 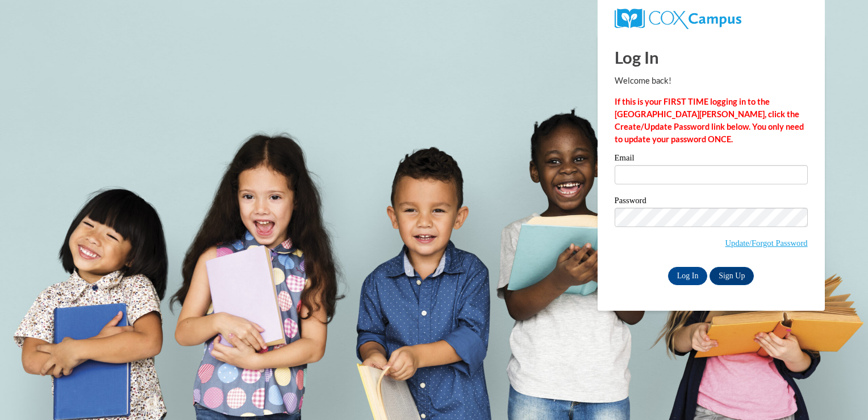 What do you see at coordinates (767, 243) in the screenshot?
I see `a: Update/Forgot Password` at bounding box center [767, 243].